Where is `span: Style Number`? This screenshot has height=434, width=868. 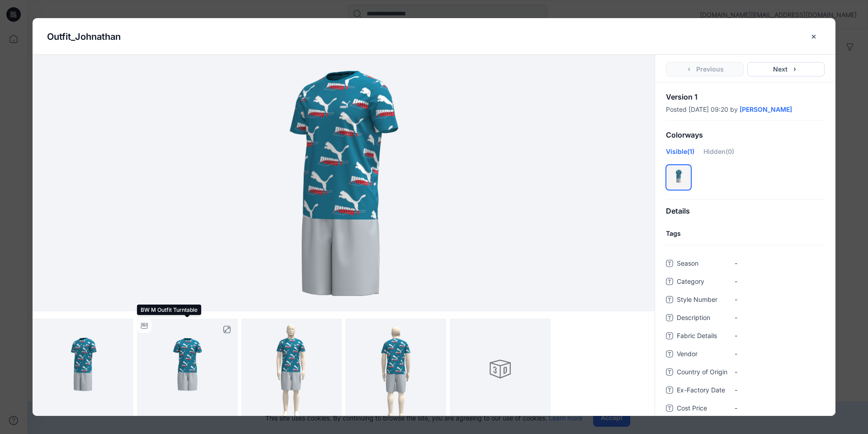
span: Style Number is located at coordinates (704, 301).